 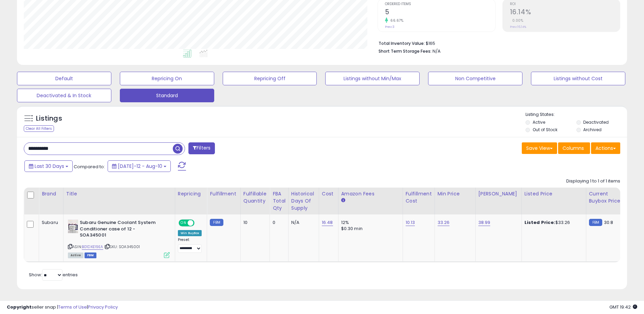 I want to click on div: $33.26, so click(x=553, y=223).